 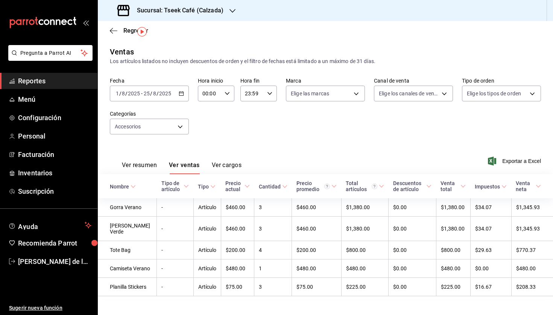 What do you see at coordinates (55, 136) in the screenshot?
I see `span: Personal` at bounding box center [55, 136].